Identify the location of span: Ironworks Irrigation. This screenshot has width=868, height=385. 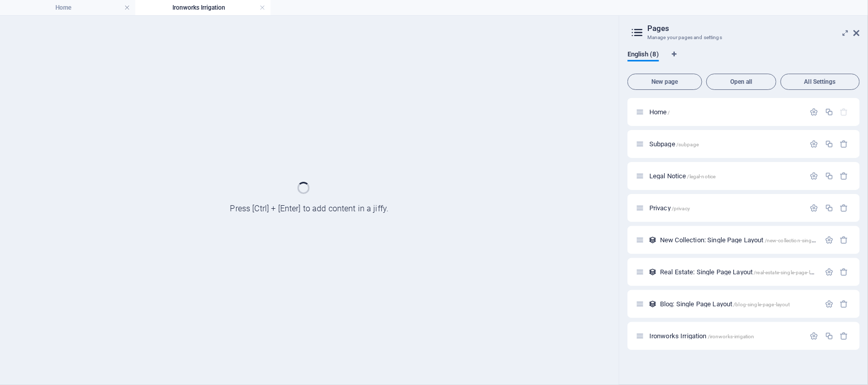
(702, 336).